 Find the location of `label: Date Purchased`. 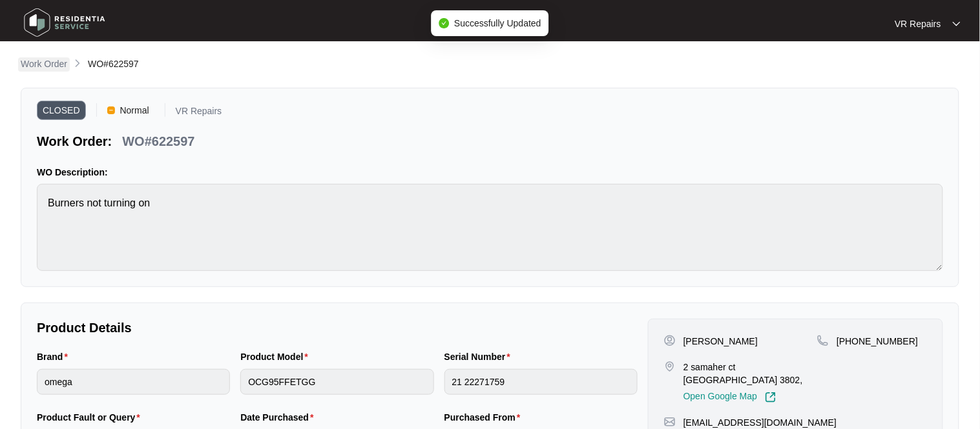

label: Date Purchased is located at coordinates (279, 418).